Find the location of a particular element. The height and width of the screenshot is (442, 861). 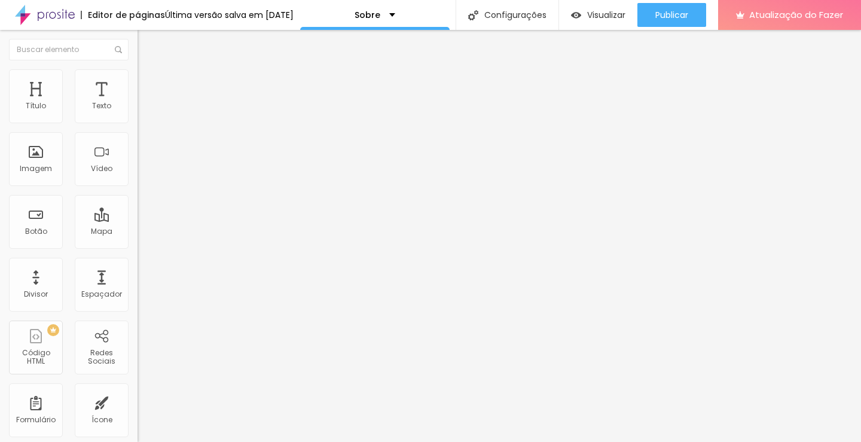

img: view-1.svg is located at coordinates (575, 15).